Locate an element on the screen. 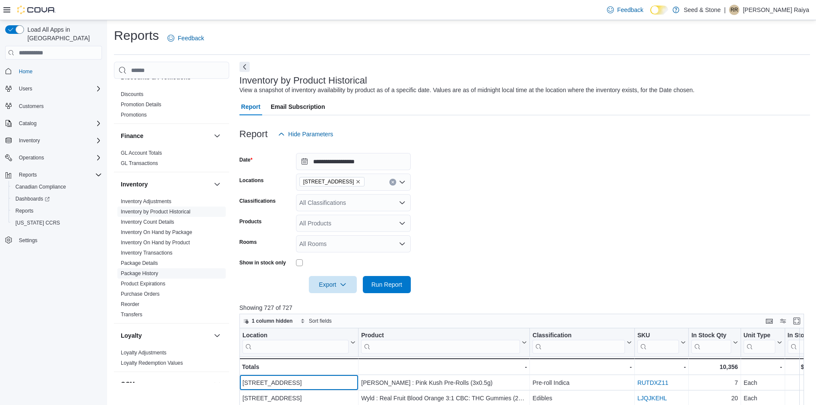 Image resolution: width=816 pixels, height=405 pixels. div: Edibles is located at coordinates (582, 398).